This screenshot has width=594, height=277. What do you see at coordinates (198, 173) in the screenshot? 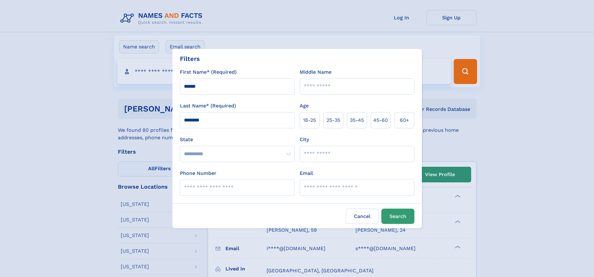
I see `label: Phone Number` at bounding box center [198, 173].